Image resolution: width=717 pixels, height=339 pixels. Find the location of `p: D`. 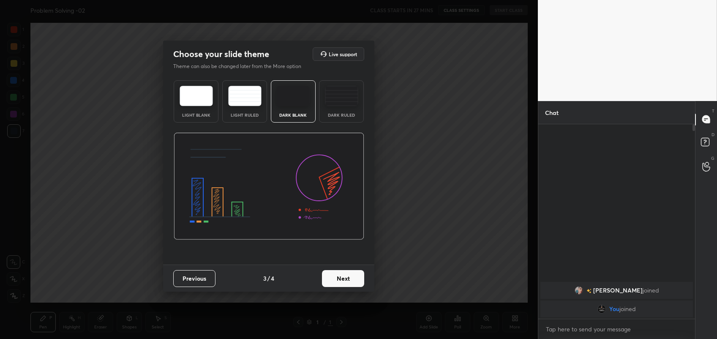

p: D is located at coordinates (713, 134).